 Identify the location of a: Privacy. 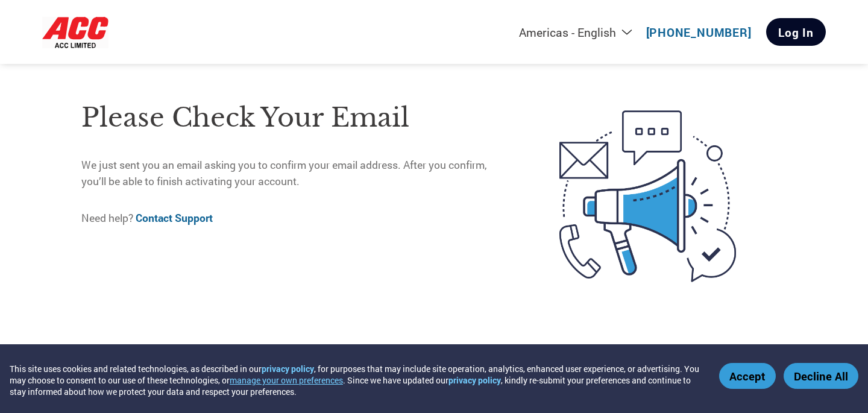
(67, 359).